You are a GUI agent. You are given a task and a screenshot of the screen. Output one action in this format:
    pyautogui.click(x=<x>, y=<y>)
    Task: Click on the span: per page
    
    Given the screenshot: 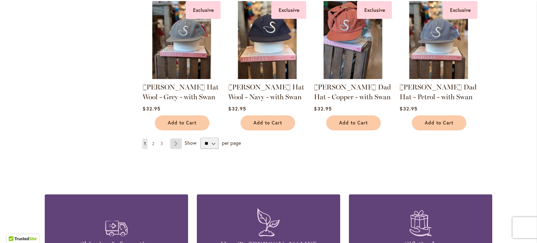 What is the action you would take?
    pyautogui.click(x=232, y=143)
    